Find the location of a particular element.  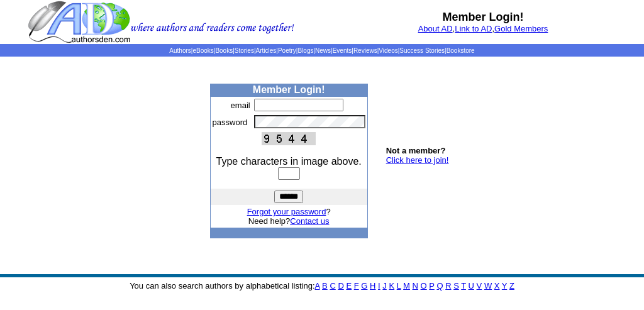

a: M is located at coordinates (406, 286).